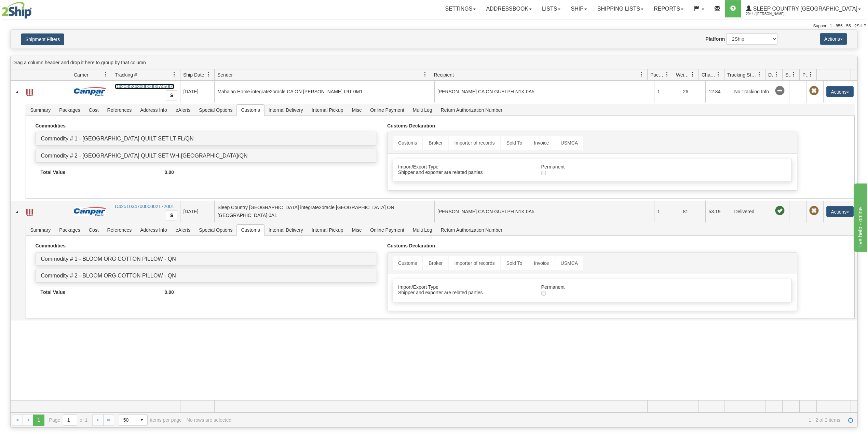 The height and width of the screenshot is (434, 868). Describe the element at coordinates (578, 9) in the screenshot. I see `a: Ship` at that location.